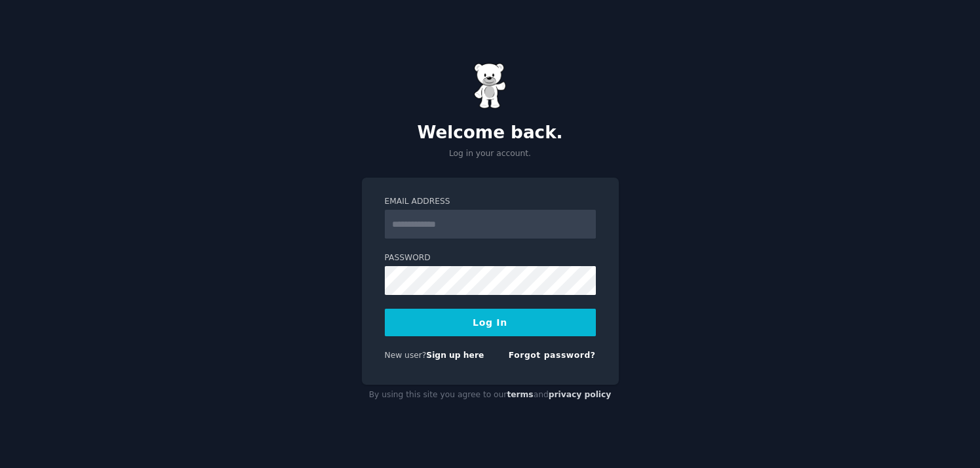 Image resolution: width=980 pixels, height=468 pixels. What do you see at coordinates (490, 322) in the screenshot?
I see `button: Log In` at bounding box center [490, 322].